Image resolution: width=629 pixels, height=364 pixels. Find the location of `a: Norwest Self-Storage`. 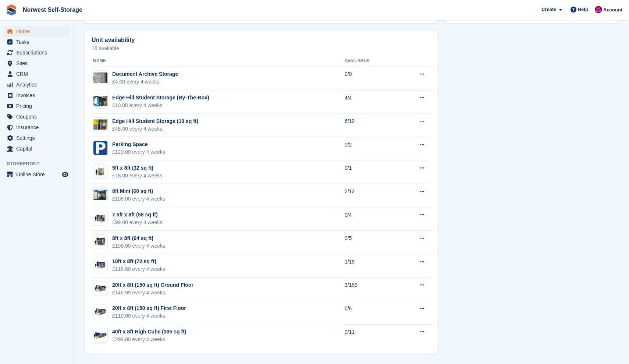

a: Norwest Self-Storage is located at coordinates (52, 9).